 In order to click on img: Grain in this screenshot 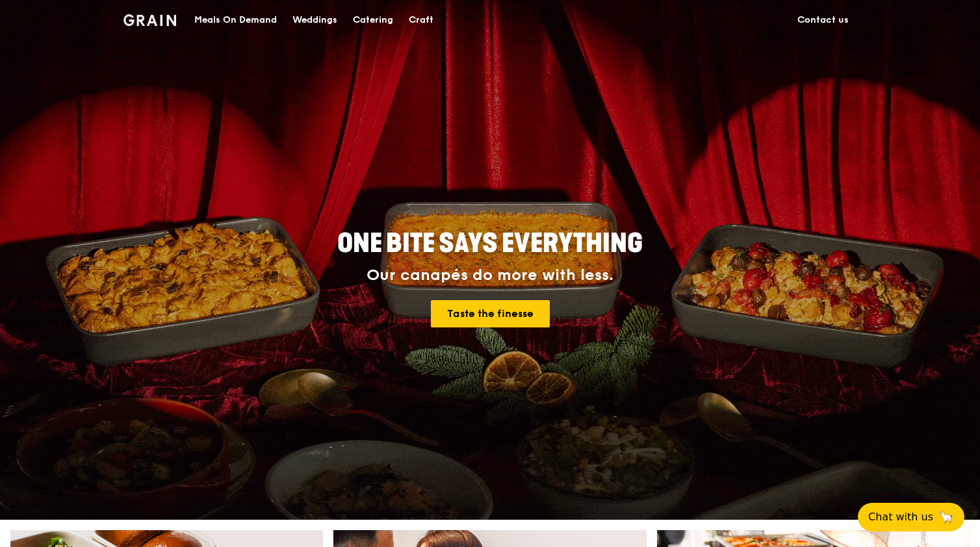, I will do `click(150, 20)`.